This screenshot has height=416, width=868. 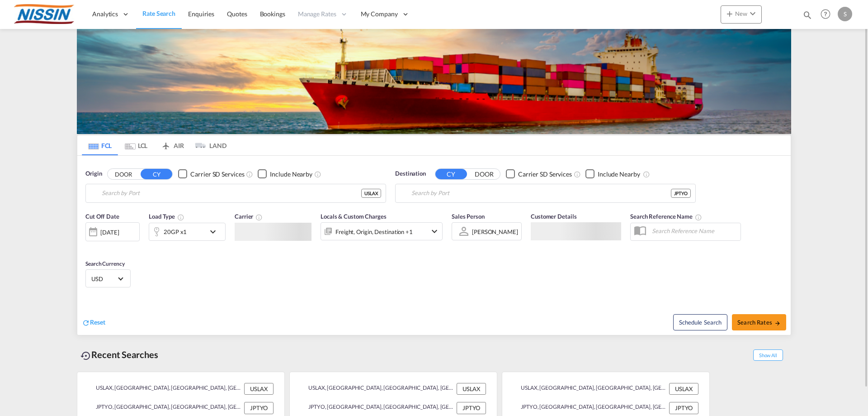 I want to click on span: Manage Rates, so click(x=317, y=14).